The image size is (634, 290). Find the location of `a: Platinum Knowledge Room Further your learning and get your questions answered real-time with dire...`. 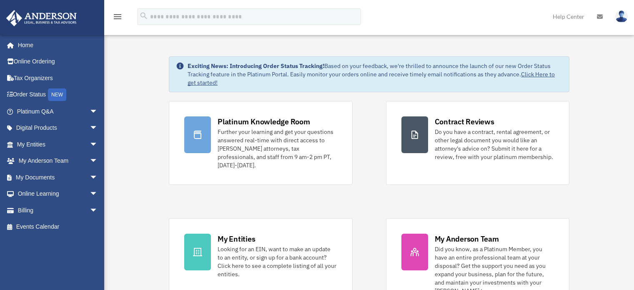

a: Platinum Knowledge Room Further your learning and get your questions answered real-time with dire... is located at coordinates (261, 143).